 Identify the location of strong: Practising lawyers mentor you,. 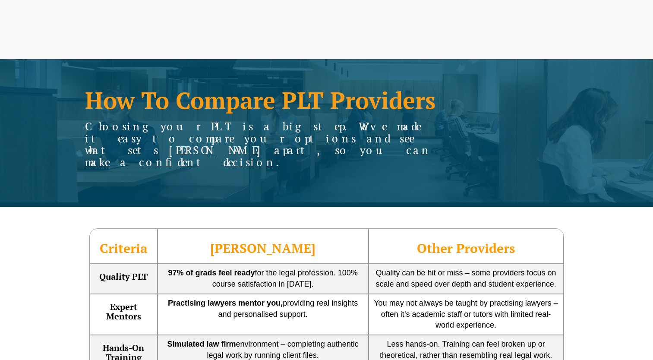
(225, 303).